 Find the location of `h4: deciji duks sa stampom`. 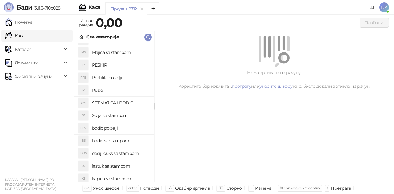

h4: deciji duks sa stampom is located at coordinates (121, 153).